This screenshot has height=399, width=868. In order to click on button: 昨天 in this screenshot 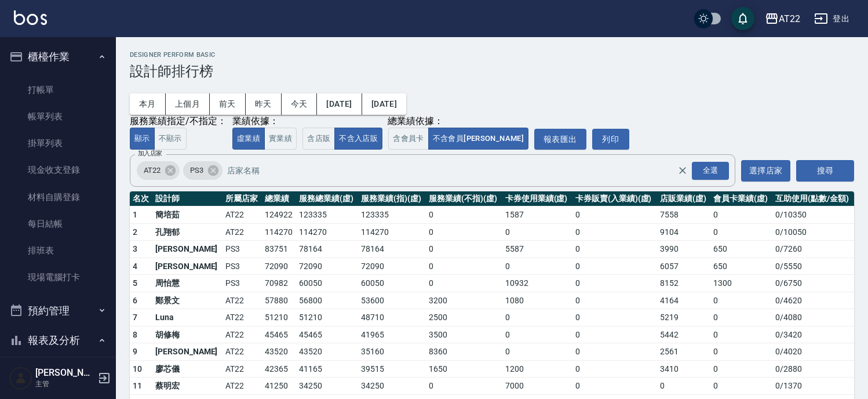, I will do `click(264, 104)`.